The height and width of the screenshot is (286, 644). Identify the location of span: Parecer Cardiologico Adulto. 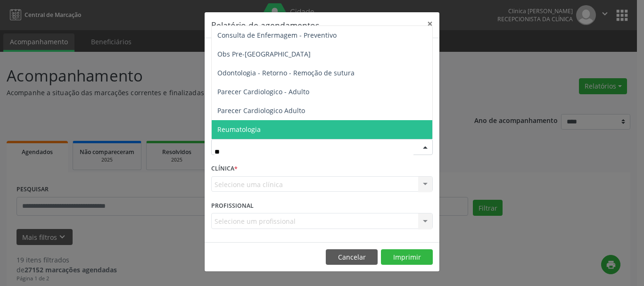
(261, 110).